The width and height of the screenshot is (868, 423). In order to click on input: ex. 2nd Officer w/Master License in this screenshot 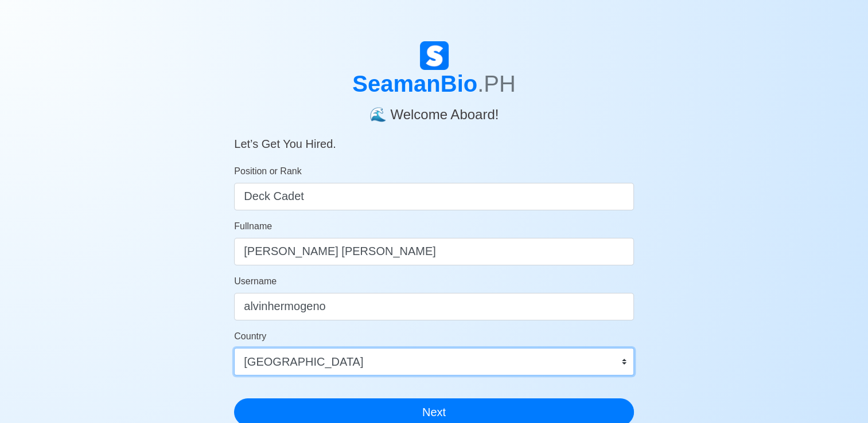, I will do `click(434, 197)`.